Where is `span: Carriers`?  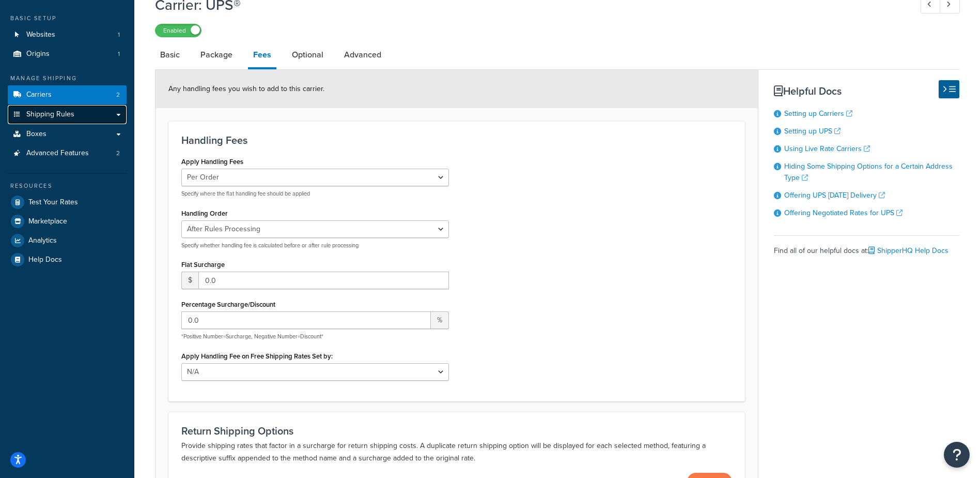
span: Carriers is located at coordinates (39, 94).